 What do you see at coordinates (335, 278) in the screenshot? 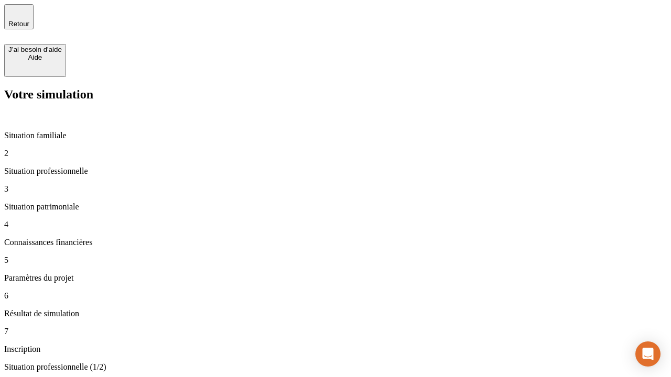
I see `p: Paramètres du projet` at bounding box center [335, 278].